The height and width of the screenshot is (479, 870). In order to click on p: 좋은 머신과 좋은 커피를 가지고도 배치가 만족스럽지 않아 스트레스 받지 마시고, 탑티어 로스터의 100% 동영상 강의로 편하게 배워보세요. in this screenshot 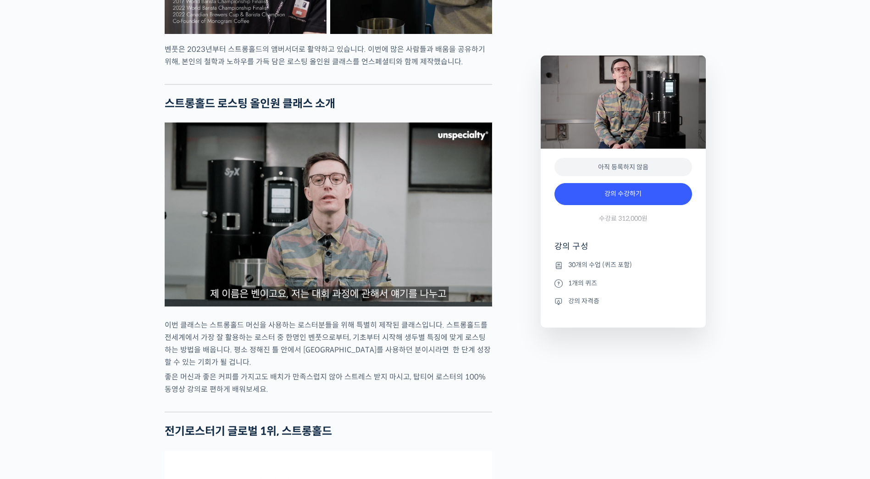, I will do `click(328, 383)`.